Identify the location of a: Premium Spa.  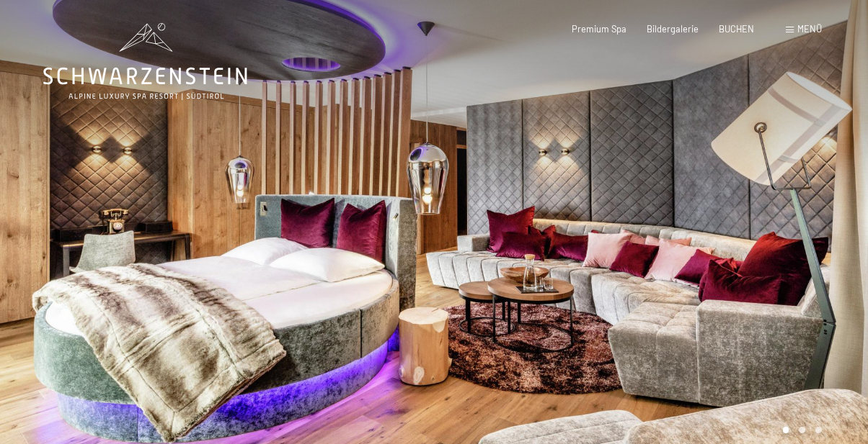
(599, 29).